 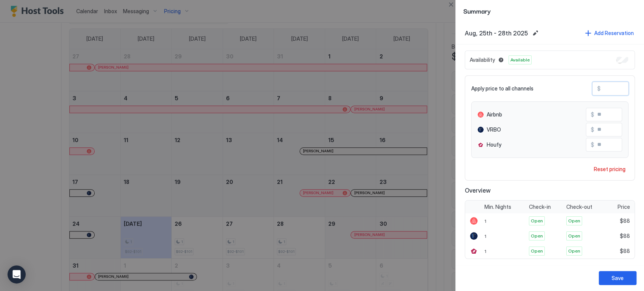 I want to click on span: Overview, so click(x=550, y=190).